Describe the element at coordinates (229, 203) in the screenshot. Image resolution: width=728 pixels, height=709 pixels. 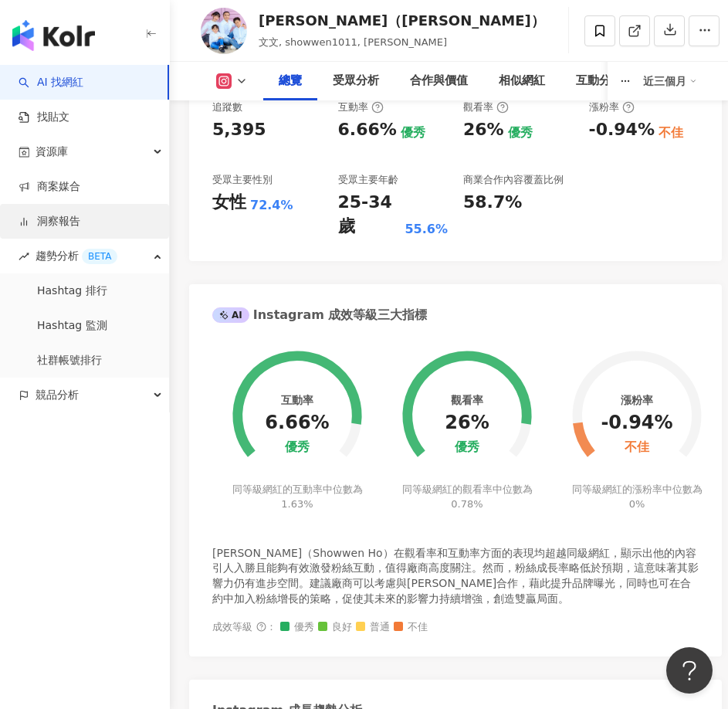
I see `div: 女性` at that location.